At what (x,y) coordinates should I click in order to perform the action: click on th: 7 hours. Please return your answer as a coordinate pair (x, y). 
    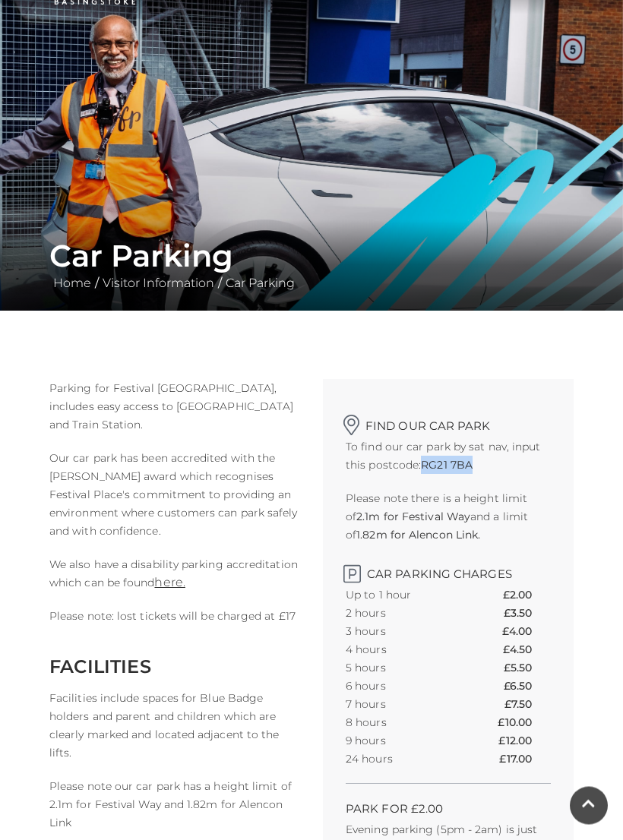
    Looking at the image, I should click on (402, 705).